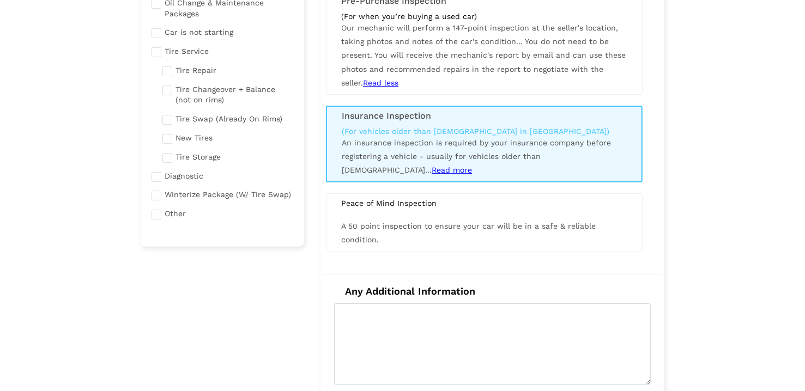  Describe the element at coordinates (484, 55) in the screenshot. I see `span: Our mechanic will perform a 147-point inspection at the seller's location, taking photos and note...` at that location.